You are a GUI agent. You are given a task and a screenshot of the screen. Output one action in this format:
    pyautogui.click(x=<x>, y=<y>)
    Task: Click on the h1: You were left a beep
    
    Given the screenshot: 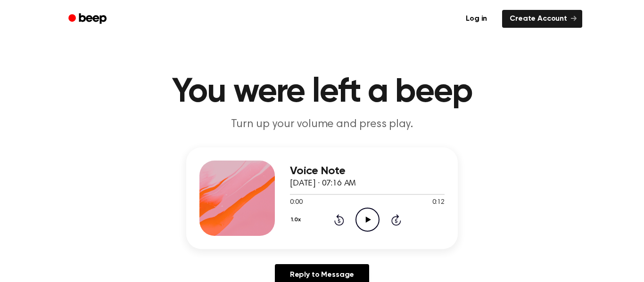 What is the action you would take?
    pyautogui.click(x=322, y=92)
    